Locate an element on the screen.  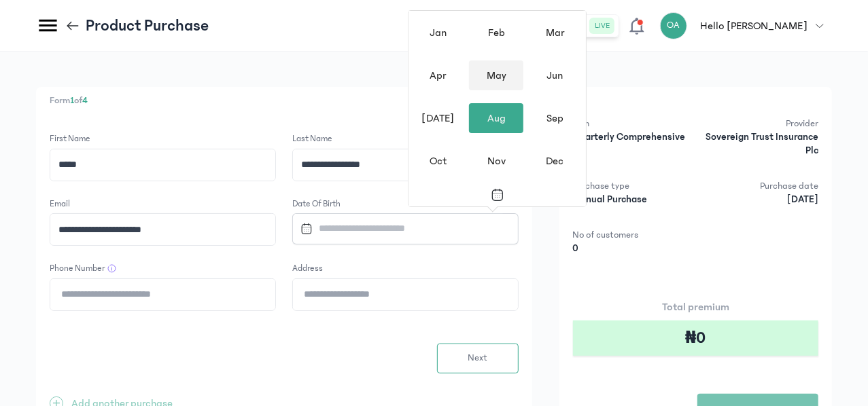
div: Jan is located at coordinates (437, 33).